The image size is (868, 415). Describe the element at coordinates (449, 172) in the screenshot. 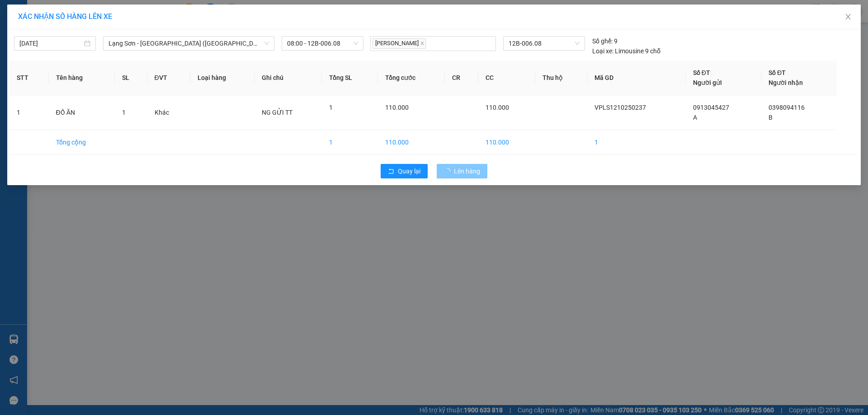

I see `span: loading` at that location.